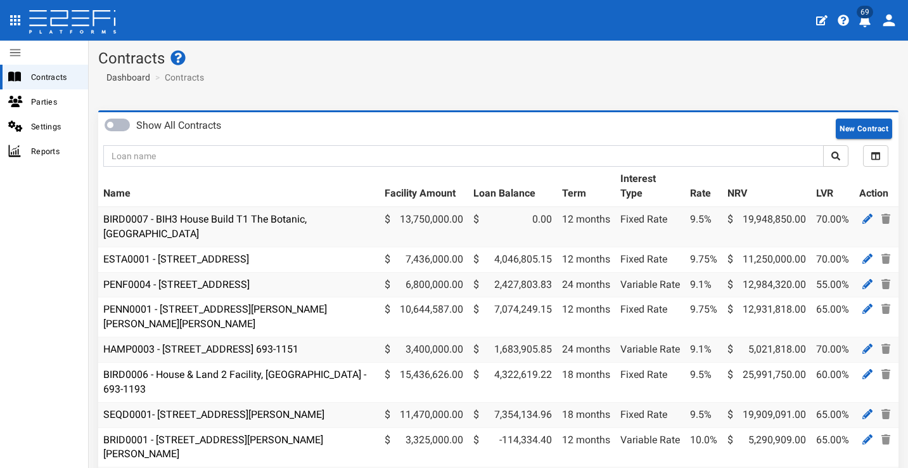 The image size is (908, 468). Describe the element at coordinates (513, 415) in the screenshot. I see `td: 7,354,134.96` at that location.